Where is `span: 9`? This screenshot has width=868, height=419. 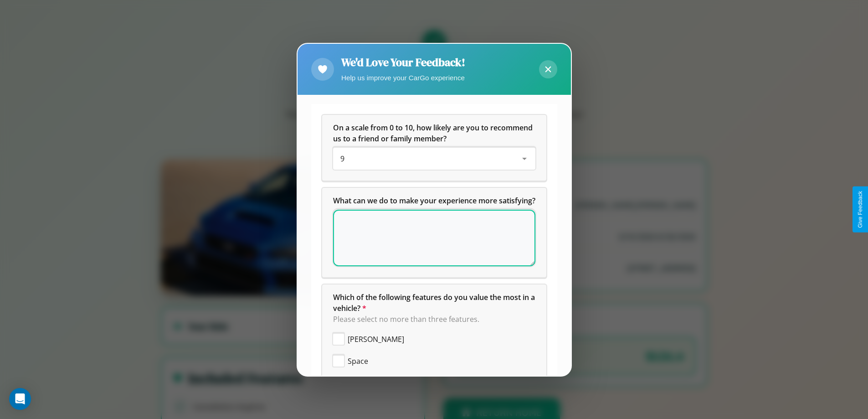 span: 9 is located at coordinates (342, 159).